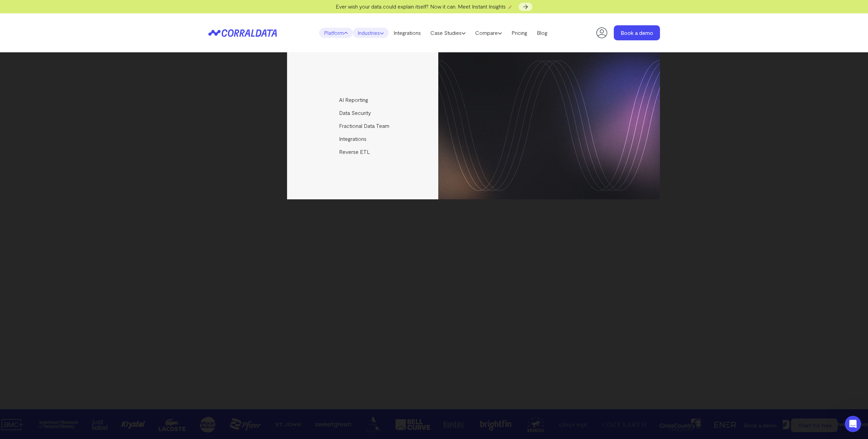 This screenshot has height=439, width=868. Describe the element at coordinates (519, 33) in the screenshot. I see `a: Pricing` at that location.